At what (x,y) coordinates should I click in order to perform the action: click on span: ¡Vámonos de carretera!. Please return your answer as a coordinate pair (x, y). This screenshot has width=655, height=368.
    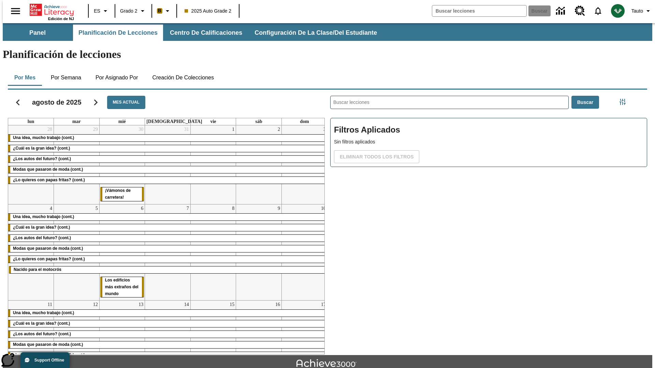
    Looking at the image, I should click on (118, 194).